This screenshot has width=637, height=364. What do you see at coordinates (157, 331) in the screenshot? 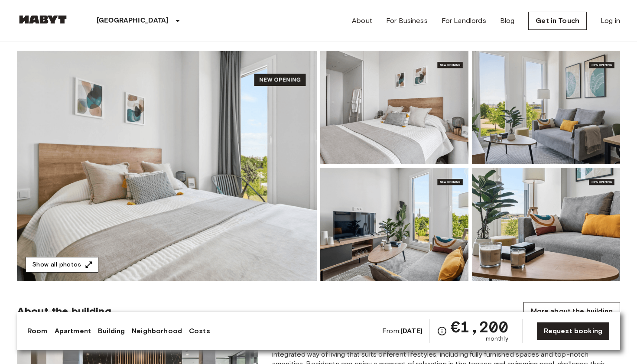
I see `a: Neighborhood` at bounding box center [157, 331].